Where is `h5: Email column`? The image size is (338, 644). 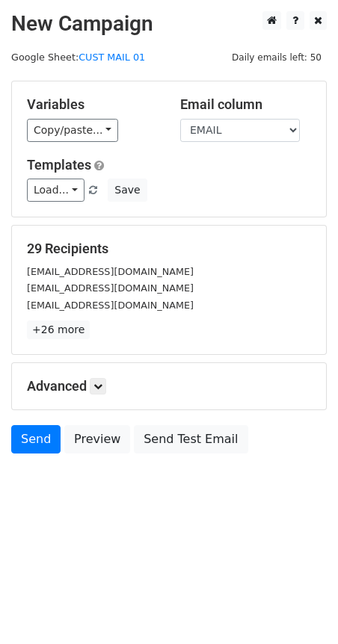
h5: Email column is located at coordinates (246, 105).